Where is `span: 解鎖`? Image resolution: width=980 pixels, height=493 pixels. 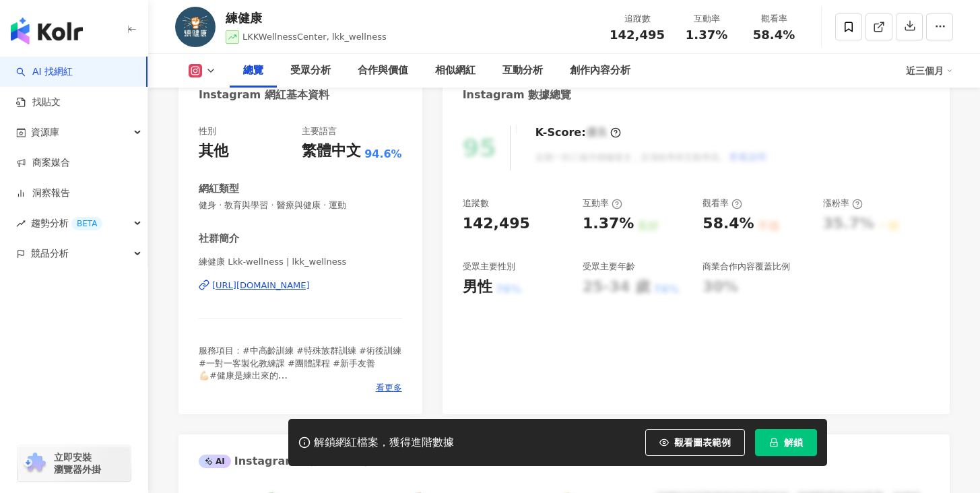 span: 解鎖 is located at coordinates (793, 443).